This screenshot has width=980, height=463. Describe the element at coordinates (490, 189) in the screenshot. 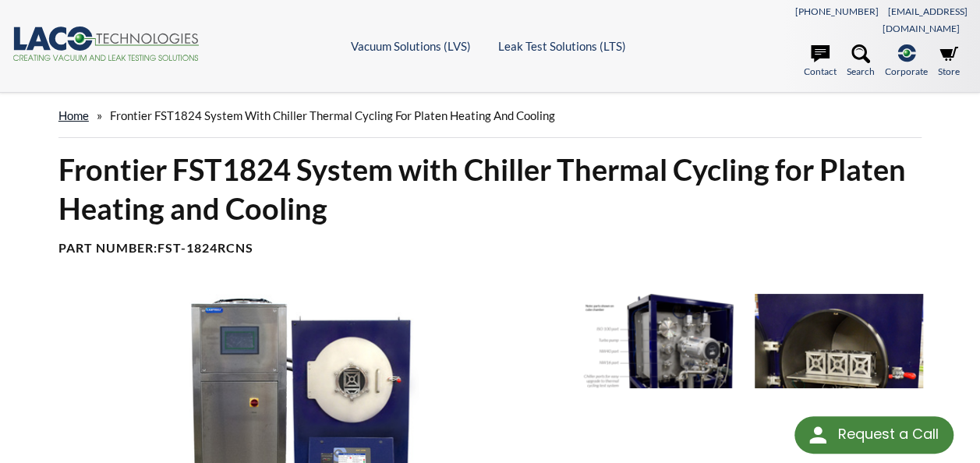

I see `h1: Frontier FST1824 System with Chiller Thermal Cycling for Platen Heating and Cooling` at that location.